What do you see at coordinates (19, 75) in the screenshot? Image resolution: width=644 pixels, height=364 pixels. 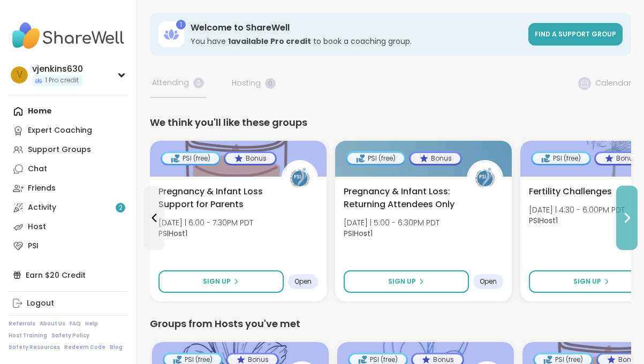 I see `span: v` at bounding box center [19, 75].